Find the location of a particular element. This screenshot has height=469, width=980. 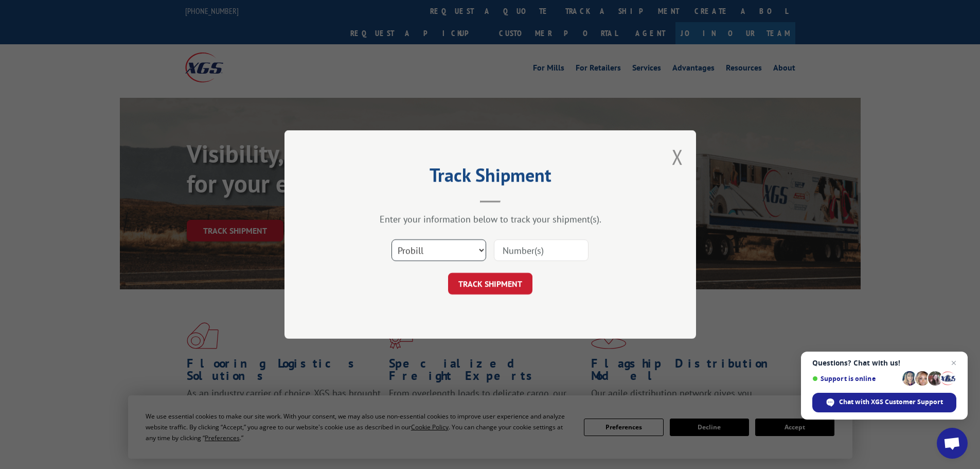

span: Support is online is located at coordinates (855, 379).